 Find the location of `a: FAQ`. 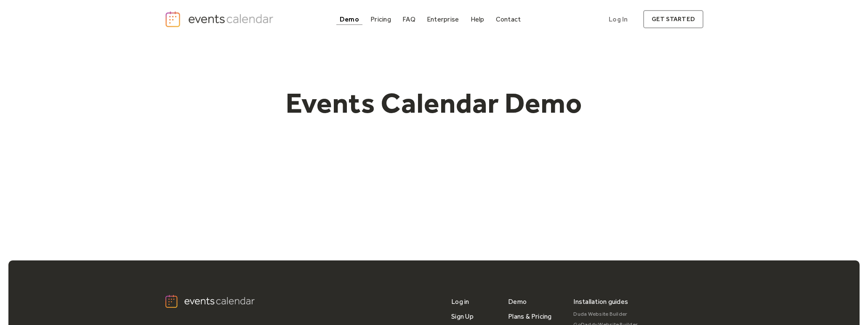

a: FAQ is located at coordinates (409, 19).